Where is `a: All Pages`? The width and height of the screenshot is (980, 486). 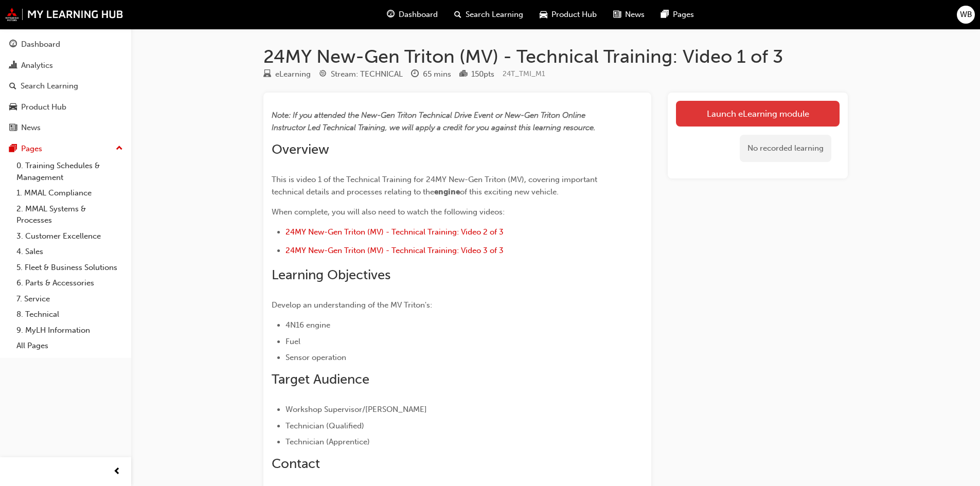
a: All Pages is located at coordinates (70, 345).